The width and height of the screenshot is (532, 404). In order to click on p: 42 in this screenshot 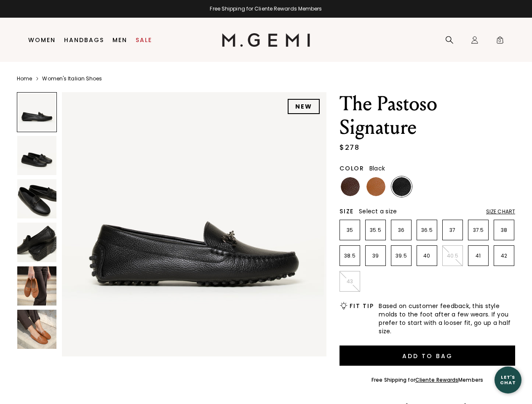, I will do `click(504, 256)`.